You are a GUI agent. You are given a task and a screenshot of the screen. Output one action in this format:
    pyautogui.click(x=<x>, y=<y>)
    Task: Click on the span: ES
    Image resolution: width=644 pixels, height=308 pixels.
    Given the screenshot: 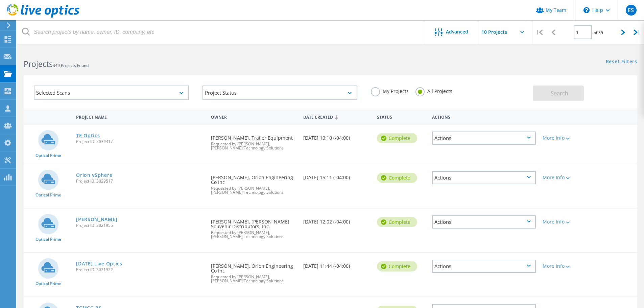 What is the action you would take?
    pyautogui.click(x=631, y=10)
    